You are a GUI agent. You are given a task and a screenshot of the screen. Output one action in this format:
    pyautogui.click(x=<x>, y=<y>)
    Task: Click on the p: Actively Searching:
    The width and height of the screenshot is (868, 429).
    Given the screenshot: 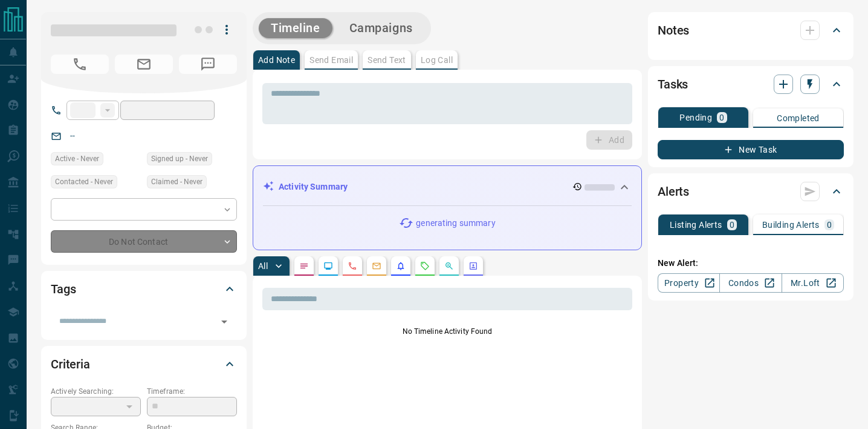 What is the action you would take?
    pyautogui.click(x=95, y=391)
    